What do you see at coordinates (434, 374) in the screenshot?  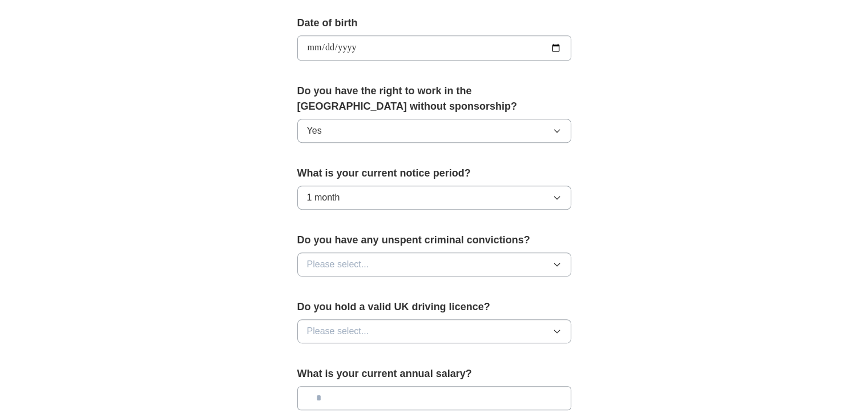 I see `label: What is your current annual salary?` at bounding box center [434, 374].